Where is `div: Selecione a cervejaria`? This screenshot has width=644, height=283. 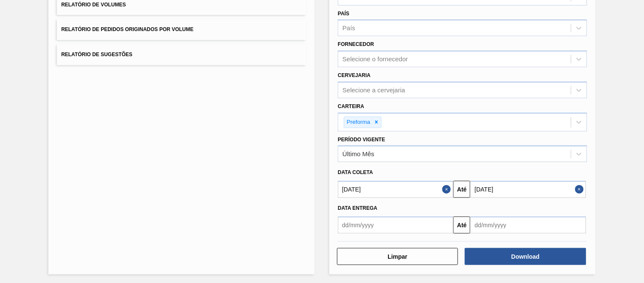
div: Selecione a cervejaria is located at coordinates (374, 90).